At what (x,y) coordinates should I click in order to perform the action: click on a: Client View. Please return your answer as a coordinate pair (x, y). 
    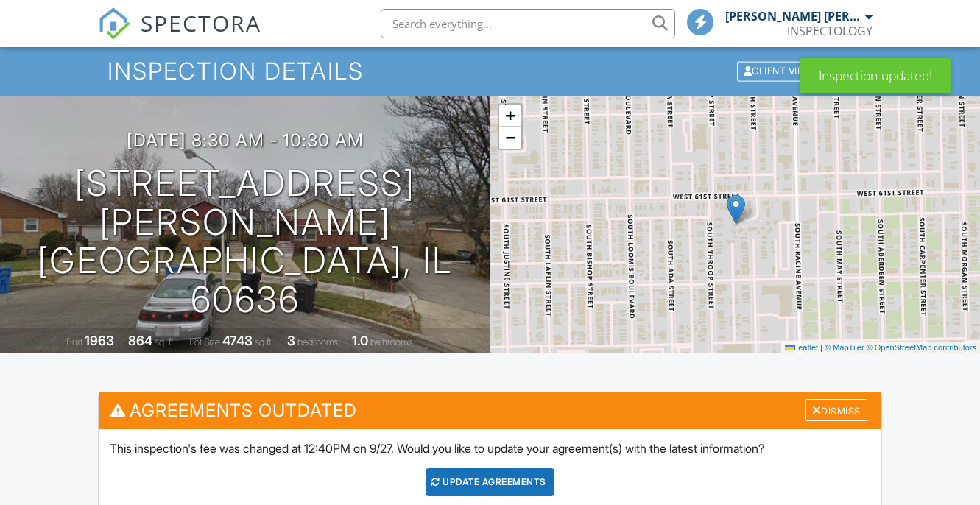
    Looking at the image, I should click on (779, 70).